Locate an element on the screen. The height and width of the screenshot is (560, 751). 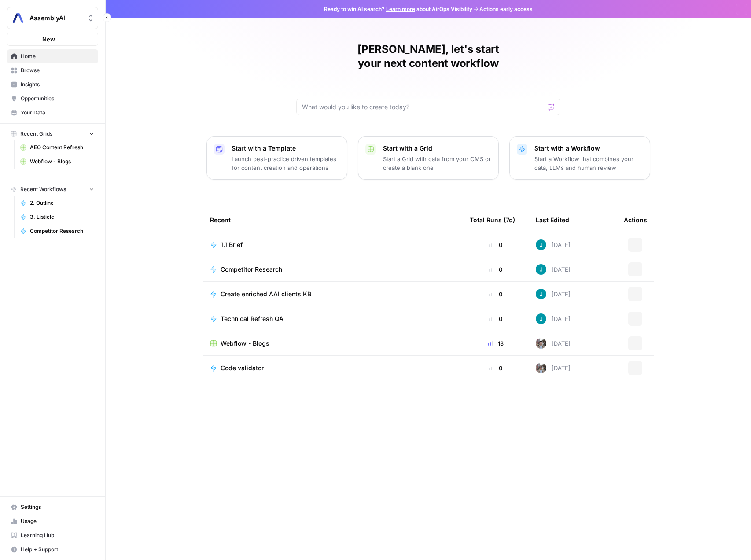
a: 2. Outline is located at coordinates (57, 203).